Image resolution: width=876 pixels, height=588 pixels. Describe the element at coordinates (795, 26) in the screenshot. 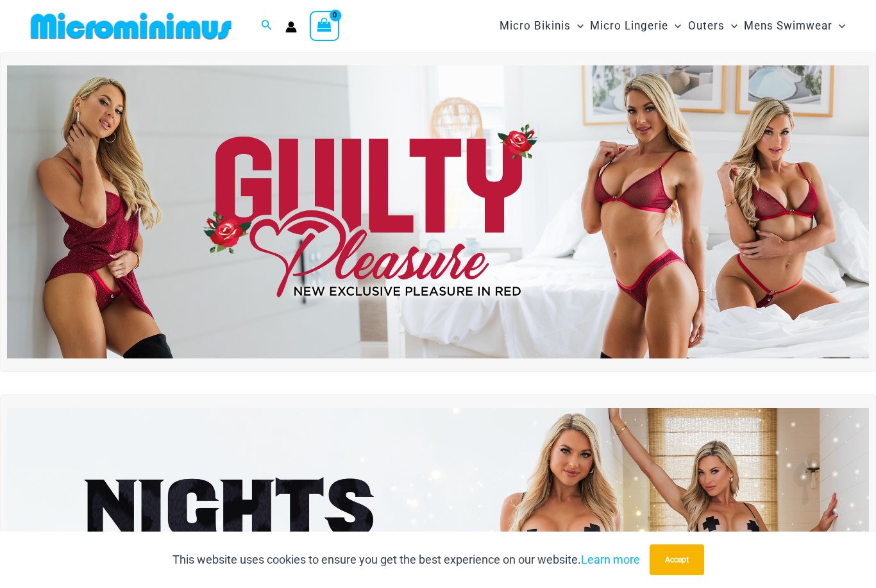

I see `a: Mens SwimwearMenu ToggleMenu Toggle` at that location.